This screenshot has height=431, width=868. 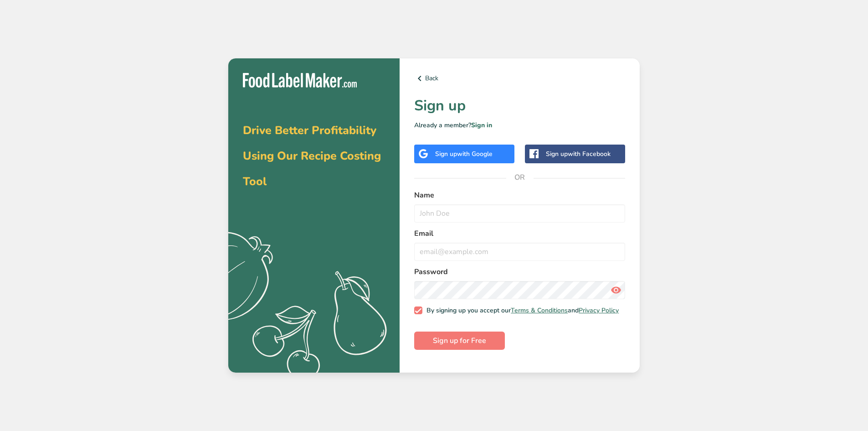 I want to click on input: John Doe, so click(x=519, y=213).